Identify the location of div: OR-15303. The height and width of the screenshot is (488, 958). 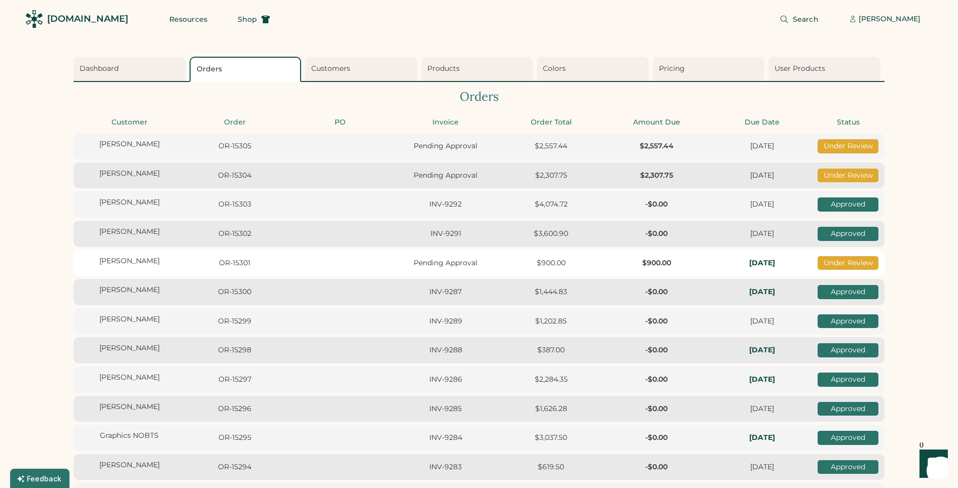
(235, 205).